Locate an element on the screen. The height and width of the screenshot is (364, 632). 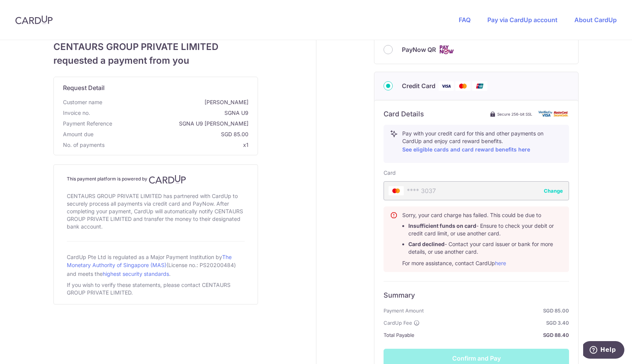
div: CENTAURS GROUP PRIVATE LIMITED has partnered with CardUp to securely process all payments via cre... is located at coordinates (156, 211).